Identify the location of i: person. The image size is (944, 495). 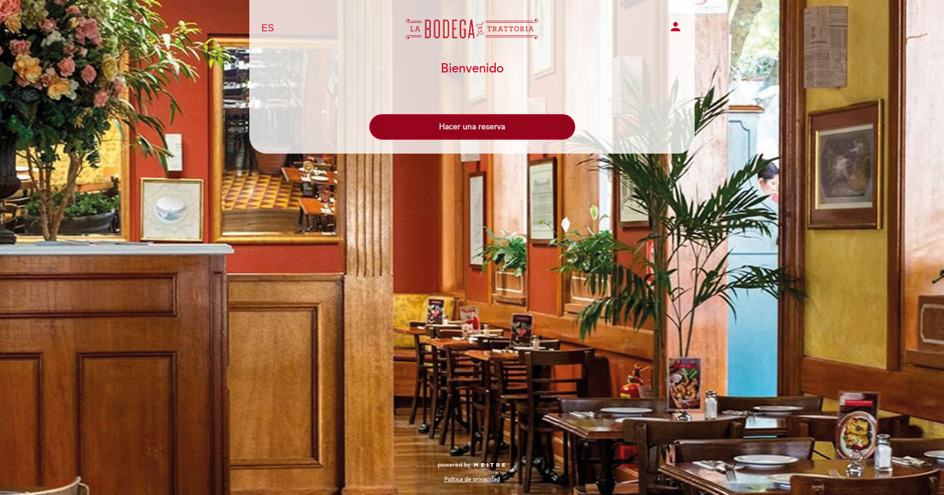
(676, 27).